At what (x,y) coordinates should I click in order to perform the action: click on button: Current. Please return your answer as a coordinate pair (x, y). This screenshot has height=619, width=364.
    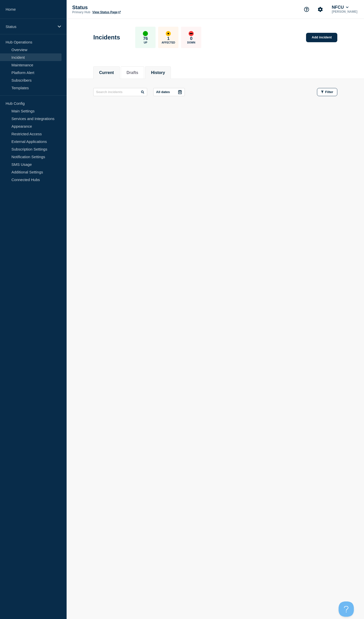
    Looking at the image, I should click on (106, 72).